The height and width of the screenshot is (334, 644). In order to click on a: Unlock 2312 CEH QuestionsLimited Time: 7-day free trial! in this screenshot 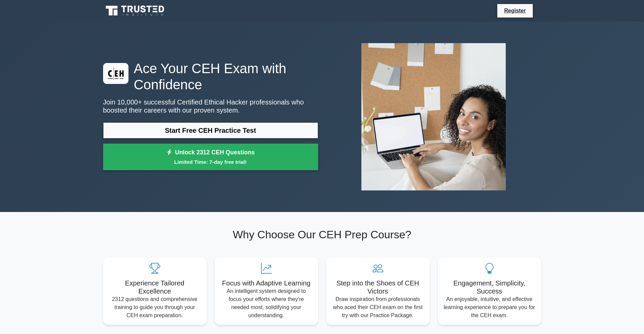, I will do `click(211, 157)`.